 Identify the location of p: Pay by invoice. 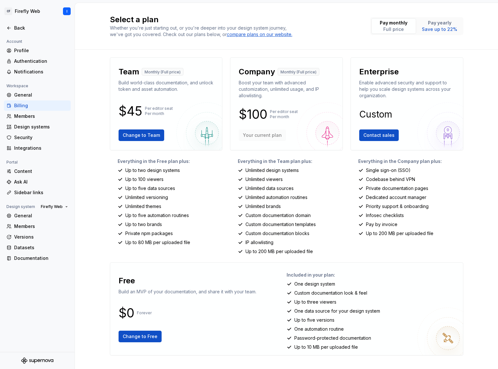
(382, 224).